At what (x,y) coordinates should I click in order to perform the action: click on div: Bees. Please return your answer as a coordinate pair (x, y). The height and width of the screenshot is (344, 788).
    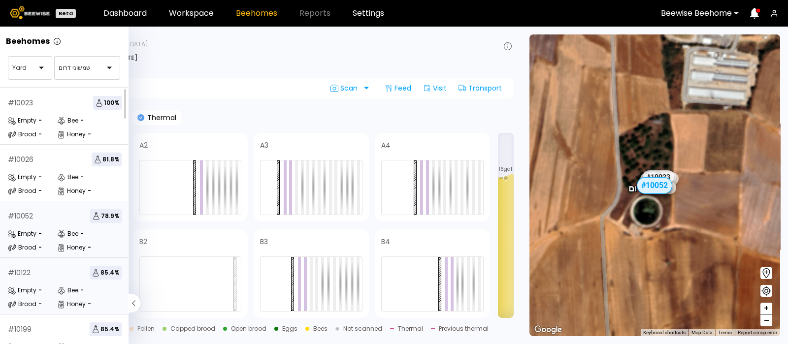
    Looking at the image, I should click on (320, 329).